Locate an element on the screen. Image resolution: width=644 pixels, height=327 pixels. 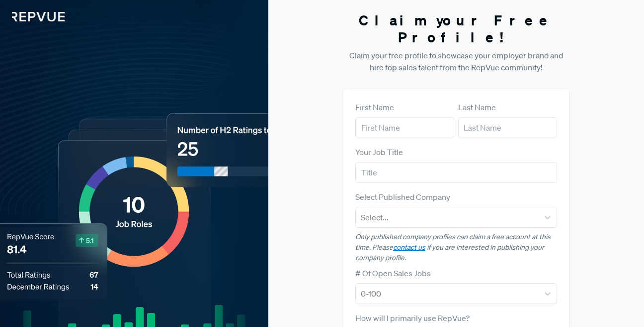
label: Select Published Company is located at coordinates (403, 197).